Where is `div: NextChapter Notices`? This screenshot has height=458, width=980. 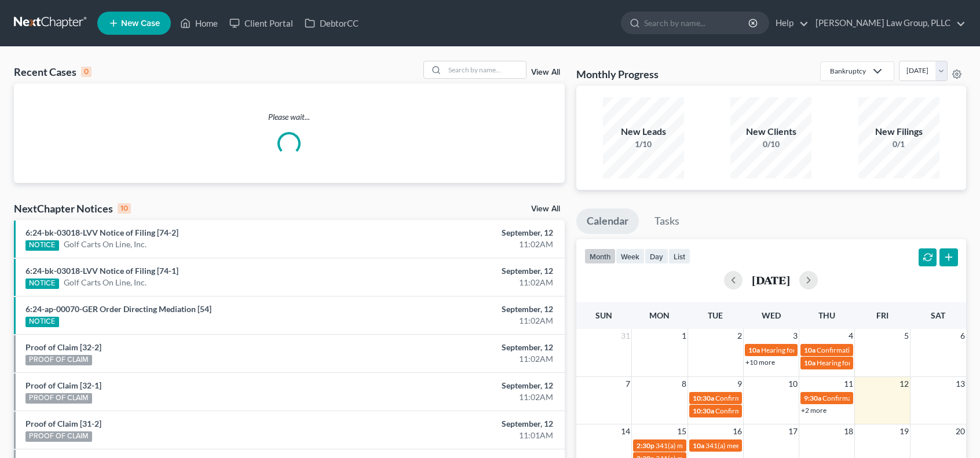
div: NextChapter Notices is located at coordinates (72, 208).